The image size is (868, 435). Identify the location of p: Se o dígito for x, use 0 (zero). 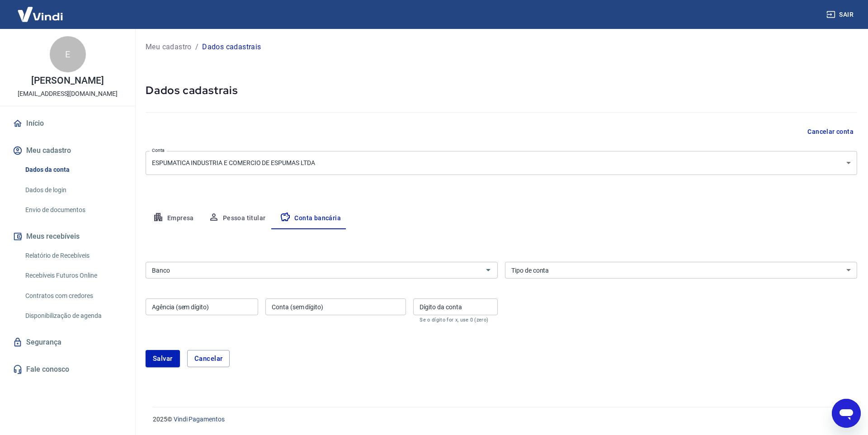
(455, 320).